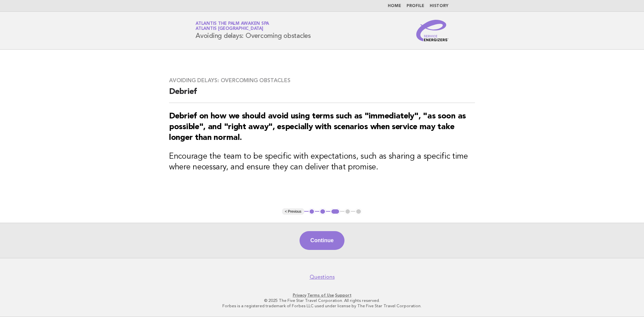 The image size is (644, 317). Describe the element at coordinates (394, 6) in the screenshot. I see `a: Home` at that location.